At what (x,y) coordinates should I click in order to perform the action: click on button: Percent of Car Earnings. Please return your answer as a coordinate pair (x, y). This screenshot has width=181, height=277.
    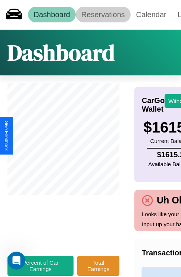
    Looking at the image, I should click on (40, 266).